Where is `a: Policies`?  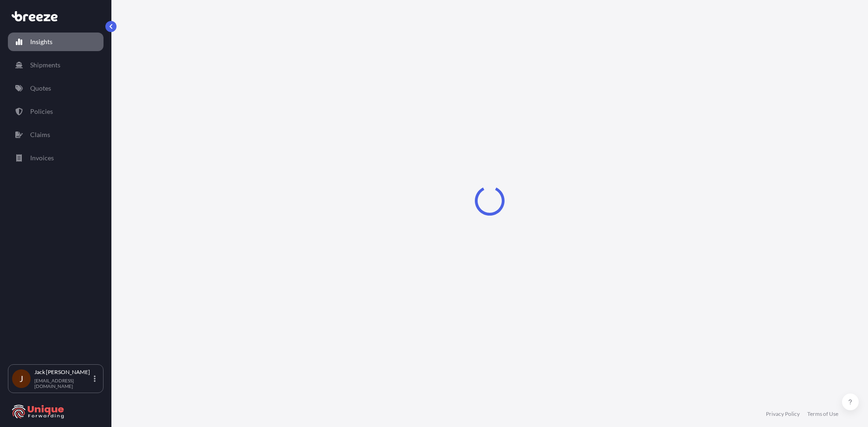 a: Policies is located at coordinates (56, 111).